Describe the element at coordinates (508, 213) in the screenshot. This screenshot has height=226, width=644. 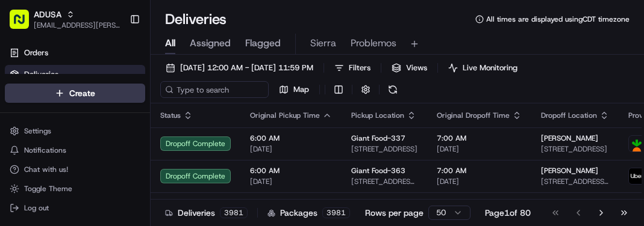
I see `div: Page 1 of 80` at that location.